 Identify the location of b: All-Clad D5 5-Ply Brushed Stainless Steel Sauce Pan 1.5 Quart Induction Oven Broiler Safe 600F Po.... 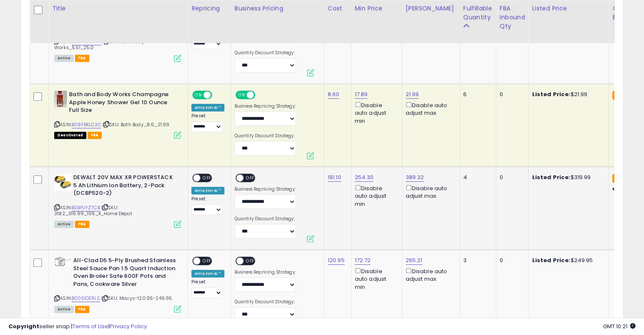
(124, 273).